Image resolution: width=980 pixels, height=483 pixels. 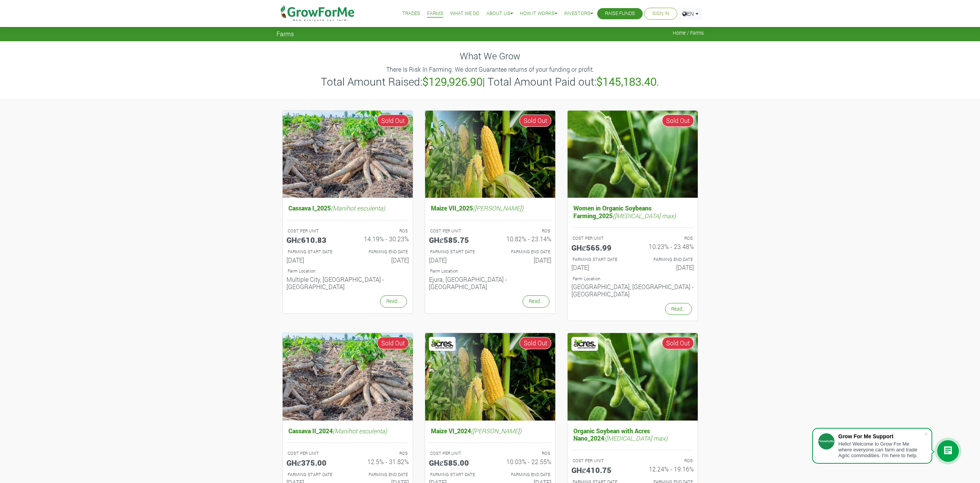 What do you see at coordinates (538, 14) in the screenshot?
I see `a: How it Works` at bounding box center [538, 14].